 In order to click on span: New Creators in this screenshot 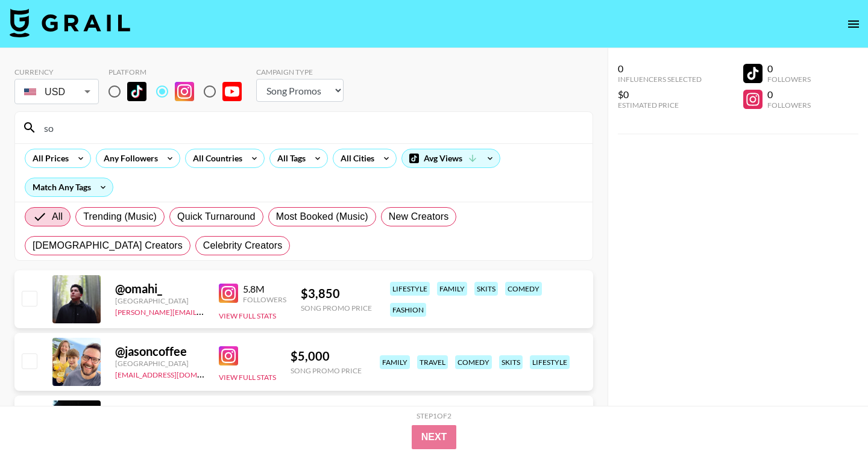, I will do `click(419, 217)`.